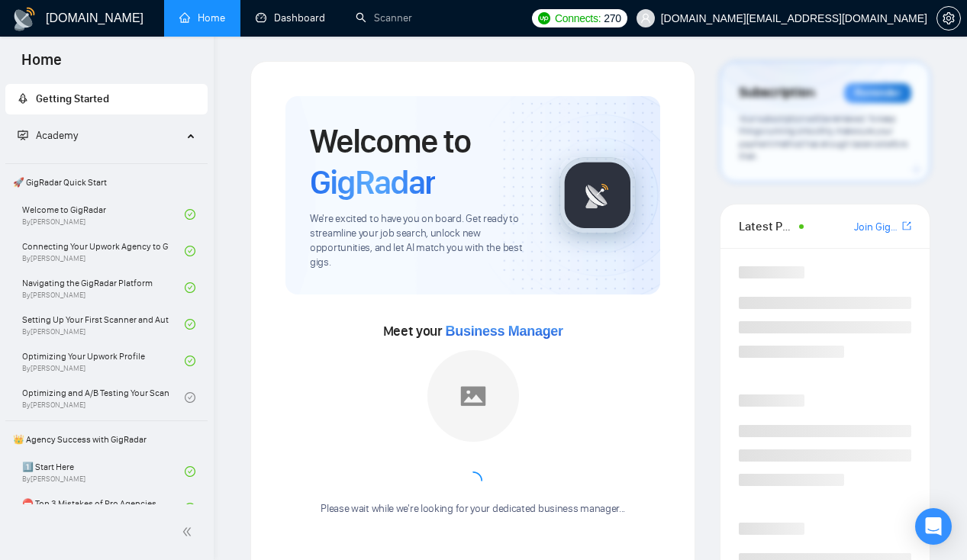  What do you see at coordinates (290, 17) in the screenshot?
I see `a: dashboardDashboard` at bounding box center [290, 17].